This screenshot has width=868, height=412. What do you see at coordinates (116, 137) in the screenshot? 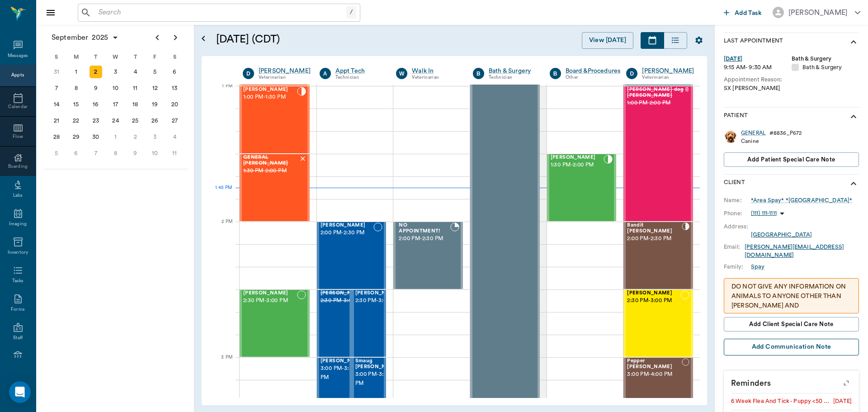
I see `div: Wednesday, October 1, 2025` at bounding box center [116, 137].